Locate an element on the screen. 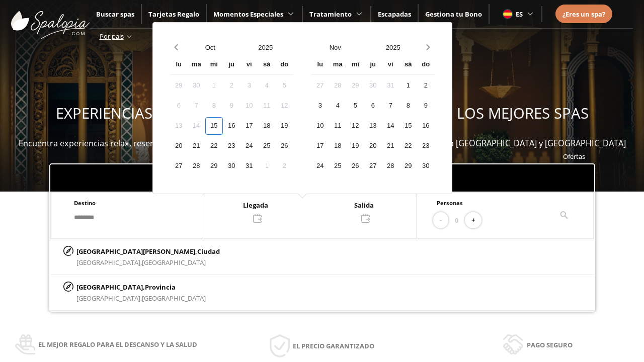 The image size is (644, 362). button: Open years overlay is located at coordinates (266, 47).